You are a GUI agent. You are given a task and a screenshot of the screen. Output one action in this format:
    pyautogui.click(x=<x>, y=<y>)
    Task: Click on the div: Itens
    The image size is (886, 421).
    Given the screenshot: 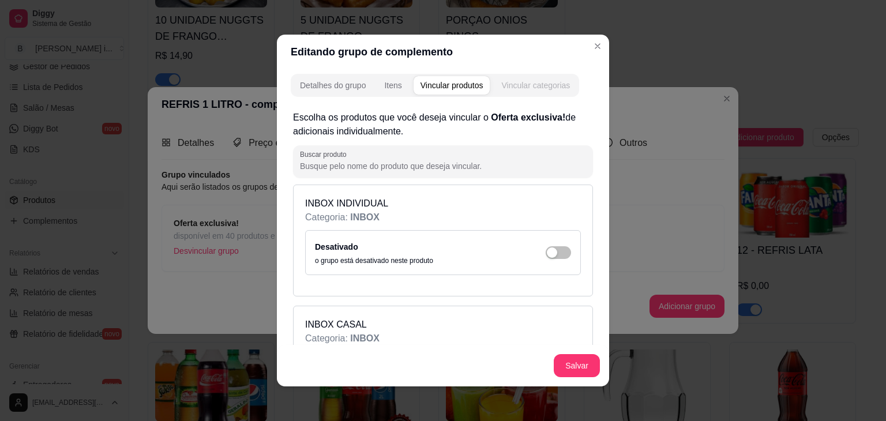 What is the action you would take?
    pyautogui.click(x=393, y=85)
    